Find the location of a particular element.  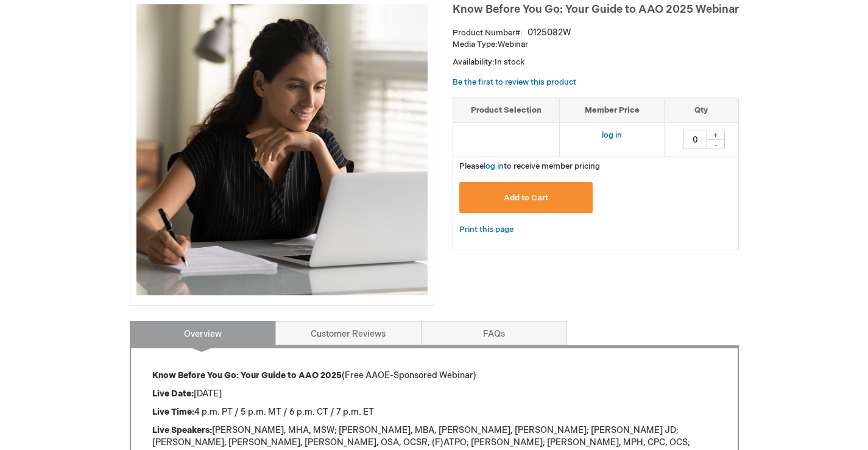

span: Know Before You Go: Your Guide to AAO 2025 Webinar is located at coordinates (595, 9).